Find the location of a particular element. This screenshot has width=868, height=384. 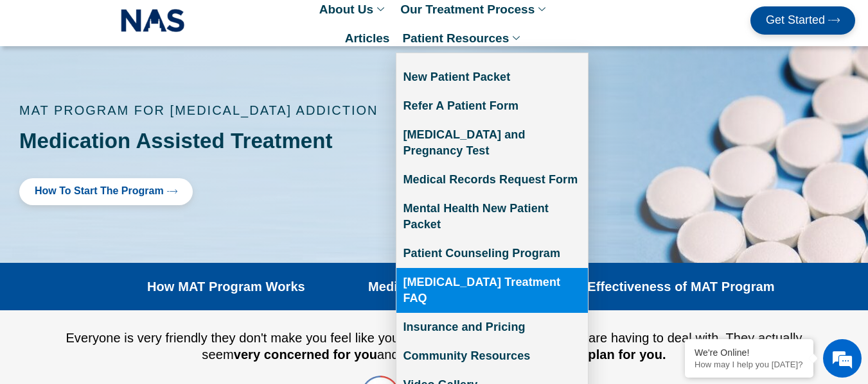

a: New Patient Packet is located at coordinates (492, 77).